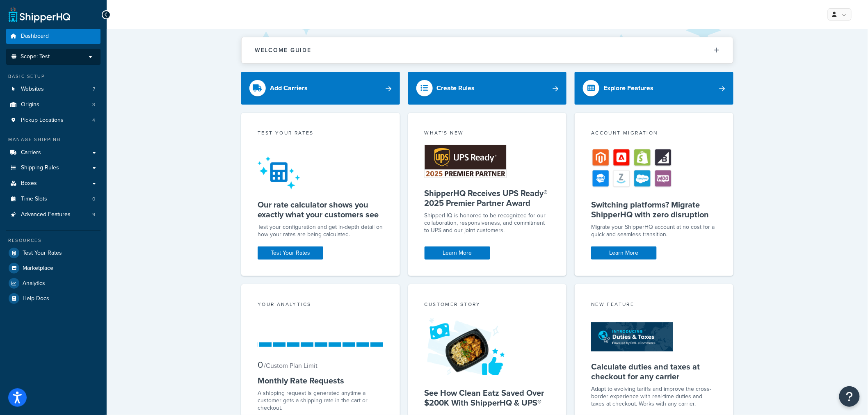 The width and height of the screenshot is (868, 415). I want to click on span: Boxes, so click(29, 183).